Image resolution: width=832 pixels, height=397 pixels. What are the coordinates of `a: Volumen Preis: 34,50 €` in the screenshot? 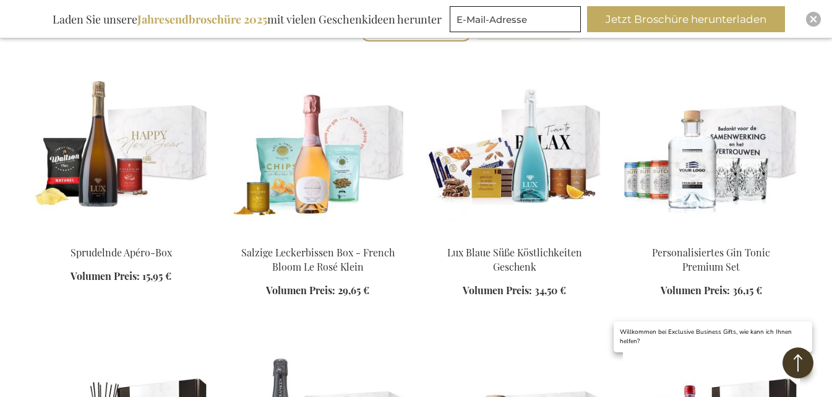 It's located at (514, 290).